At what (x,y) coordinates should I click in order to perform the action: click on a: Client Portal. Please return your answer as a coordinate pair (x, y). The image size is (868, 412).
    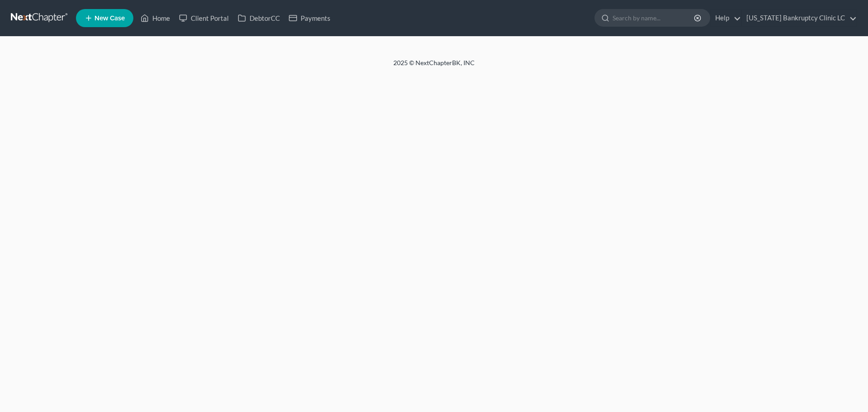
    Looking at the image, I should click on (204, 18).